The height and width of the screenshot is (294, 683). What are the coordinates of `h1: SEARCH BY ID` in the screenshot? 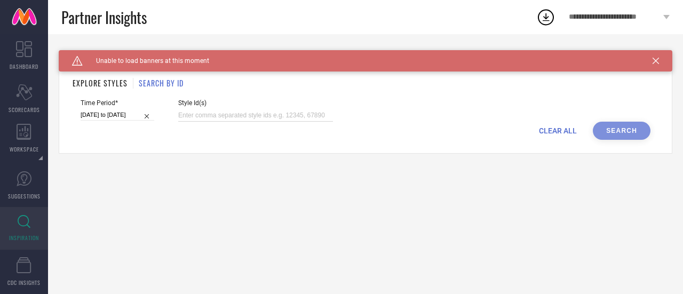 It's located at (161, 83).